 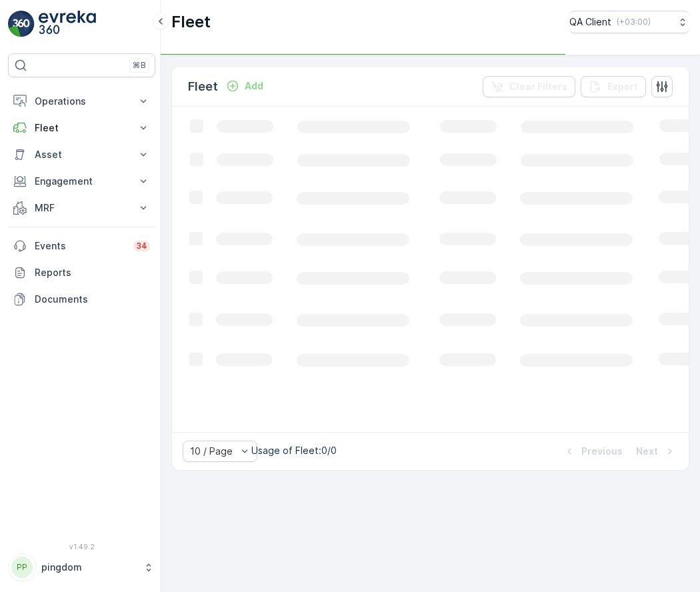 What do you see at coordinates (593, 451) in the screenshot?
I see `button: Previous` at bounding box center [593, 451].